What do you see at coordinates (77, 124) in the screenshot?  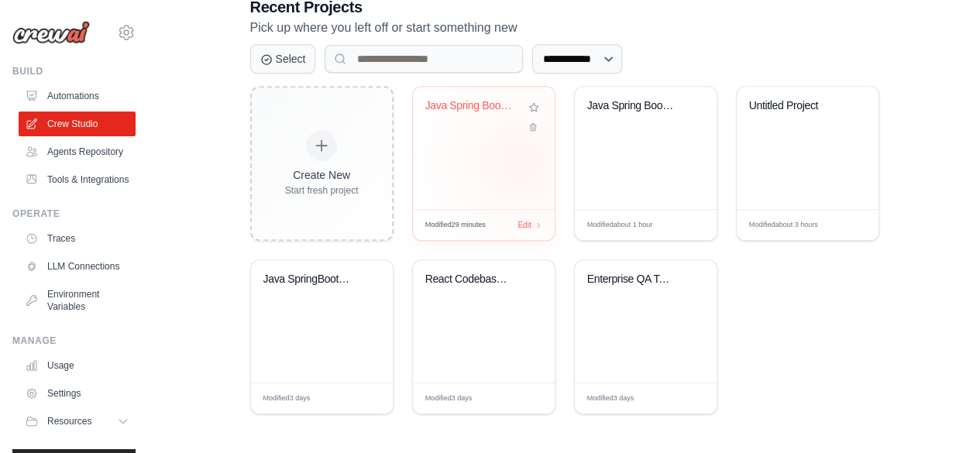 I see `a: Crew Studio` at bounding box center [77, 124].